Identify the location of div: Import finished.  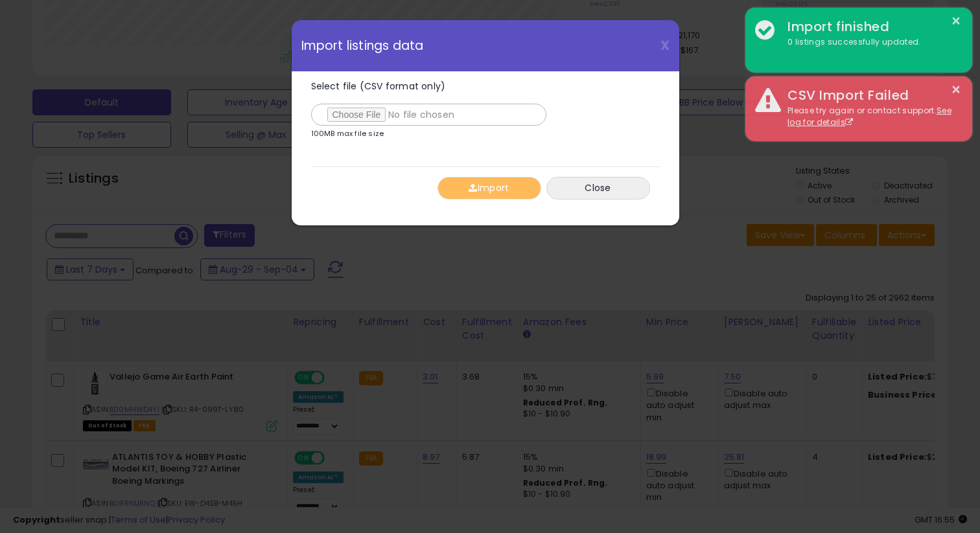
(870, 26).